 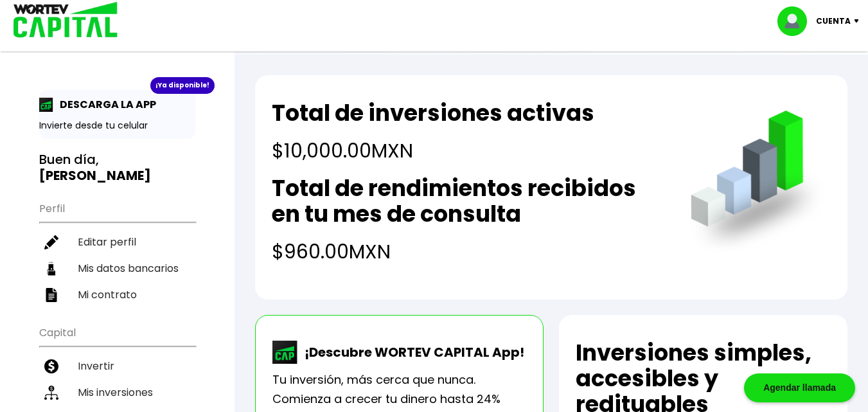 I want to click on h4: $10,000.00 MXN, so click(x=433, y=150).